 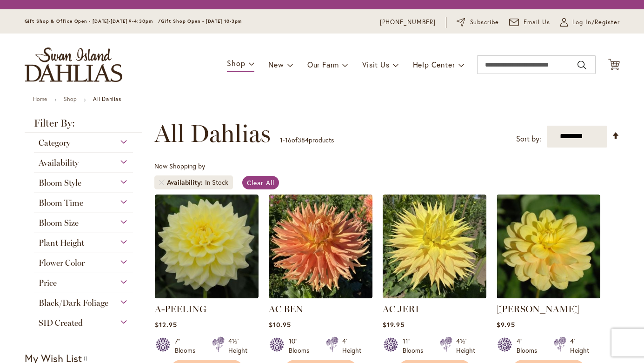 I want to click on a: store logo, so click(x=74, y=64).